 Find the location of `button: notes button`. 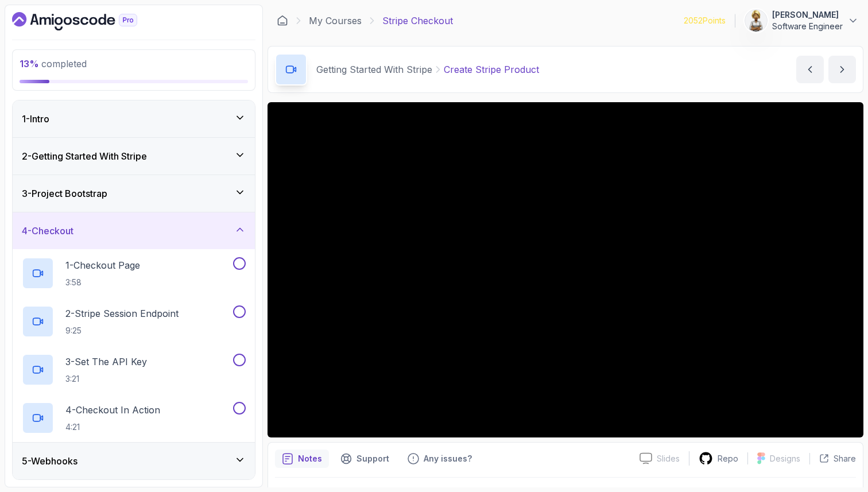

button: notes button is located at coordinates (302, 459).